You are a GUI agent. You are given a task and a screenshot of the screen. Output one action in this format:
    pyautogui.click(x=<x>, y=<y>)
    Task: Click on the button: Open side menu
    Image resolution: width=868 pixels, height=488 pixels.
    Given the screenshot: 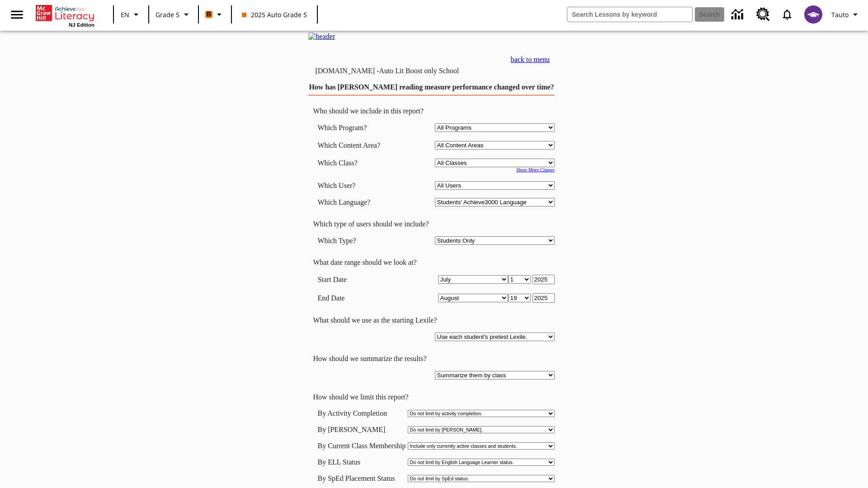 What is the action you would take?
    pyautogui.click(x=17, y=14)
    